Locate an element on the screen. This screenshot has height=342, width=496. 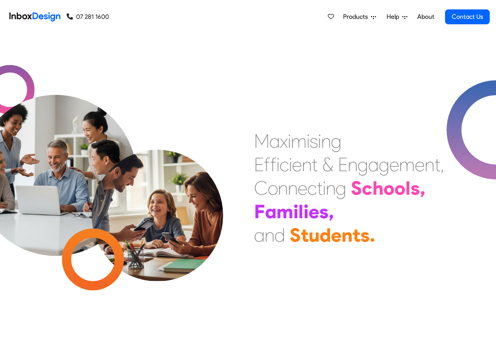
div: u is located at coordinates (314, 235).